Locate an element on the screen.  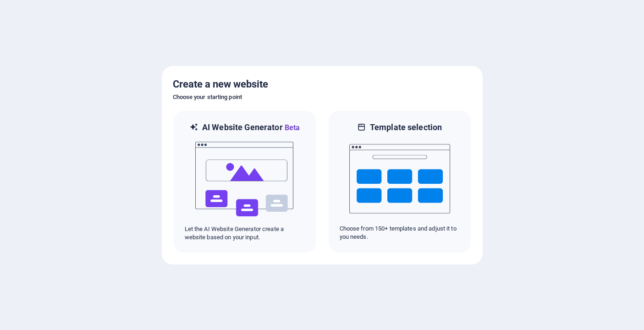
div: AI Website GeneratorBetaaiLet the AI Website Generator create a website based on your input. is located at coordinates (245, 182).